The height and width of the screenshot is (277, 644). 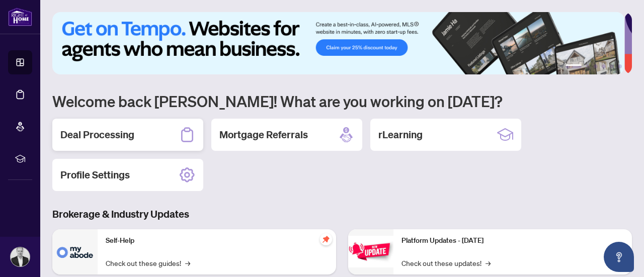 I want to click on img: Profile Icon, so click(x=20, y=257).